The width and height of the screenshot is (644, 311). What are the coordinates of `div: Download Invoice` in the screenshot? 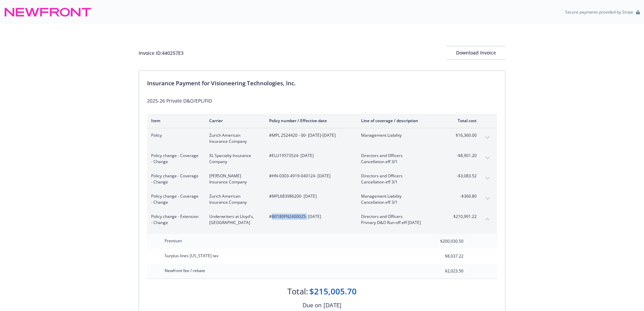 It's located at (476, 53).